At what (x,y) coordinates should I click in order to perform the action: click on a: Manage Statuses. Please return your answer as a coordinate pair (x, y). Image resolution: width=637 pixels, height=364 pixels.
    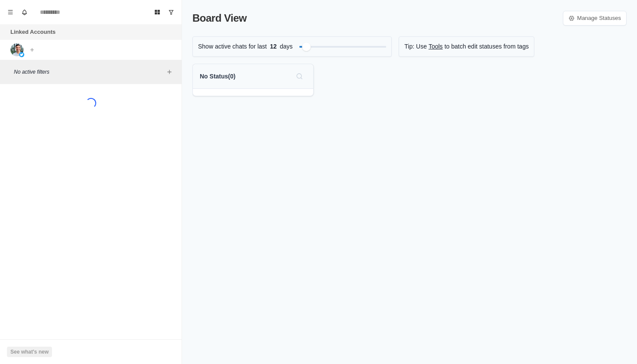
    Looking at the image, I should click on (595, 18).